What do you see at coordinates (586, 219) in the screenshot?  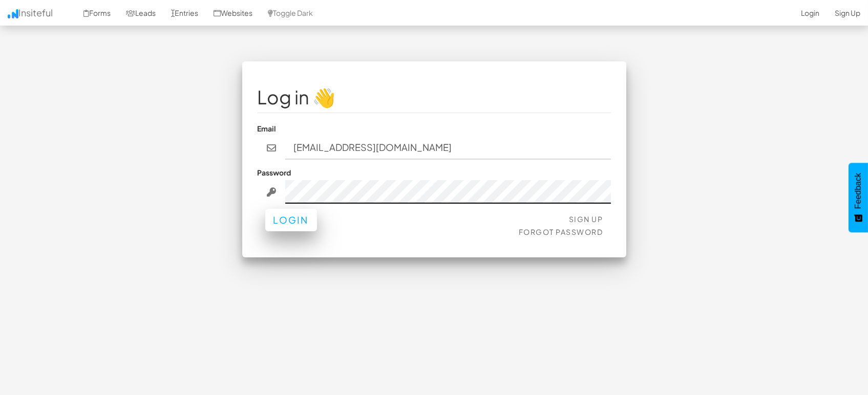 I see `a: Sign Up` at bounding box center [586, 219].